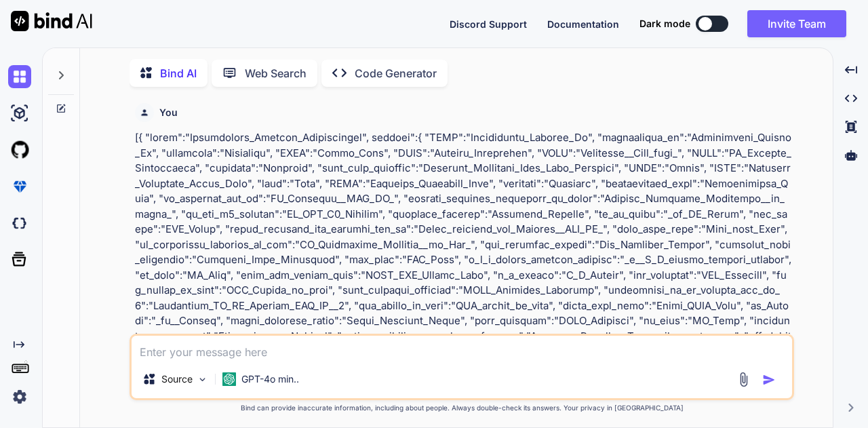 The height and width of the screenshot is (428, 868). What do you see at coordinates (275, 73) in the screenshot?
I see `p: Web Search` at bounding box center [275, 73].